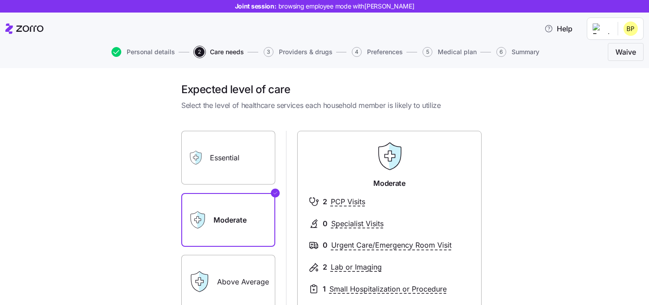 This screenshot has width=649, height=305. Describe the element at coordinates (356, 267) in the screenshot. I see `span: Lab or Imaging` at that location.